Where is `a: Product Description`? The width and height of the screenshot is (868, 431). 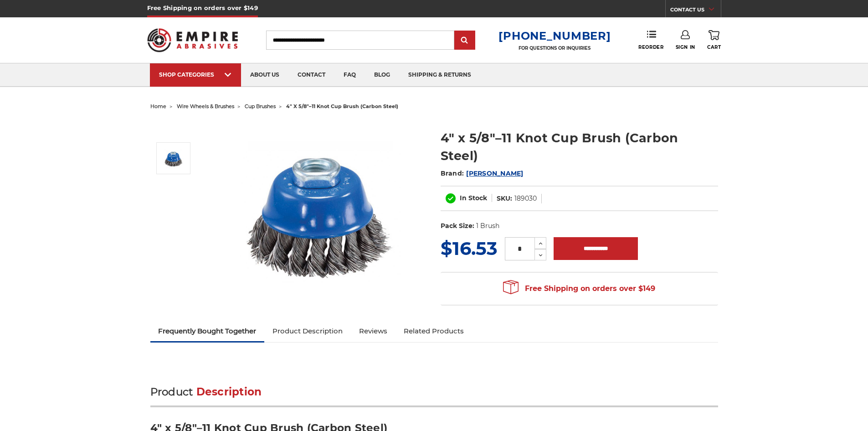
a: Product Description is located at coordinates (308, 331).